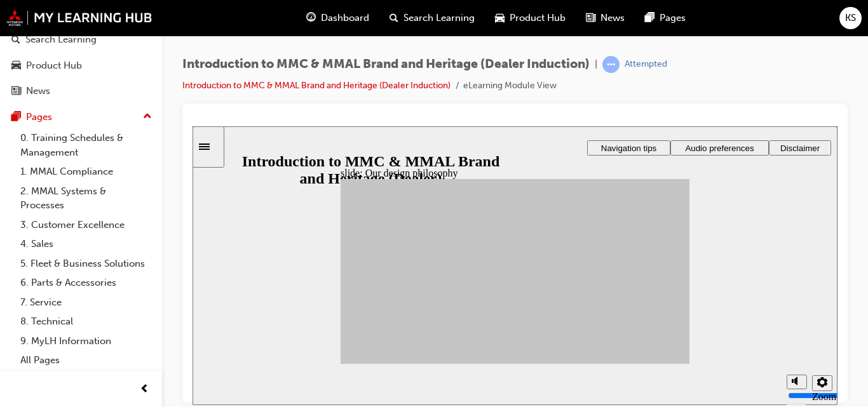  What do you see at coordinates (316, 85) in the screenshot?
I see `a: Introduction to MMC & MMAL Brand and Heritage (Dealer Induction)` at bounding box center [316, 85].